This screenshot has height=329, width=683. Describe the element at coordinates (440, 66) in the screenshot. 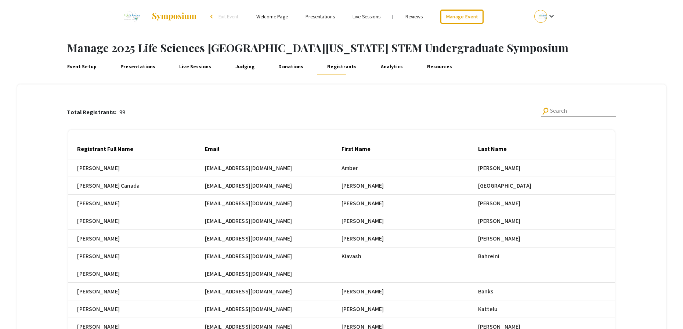

I see `a: Resources` at that location.